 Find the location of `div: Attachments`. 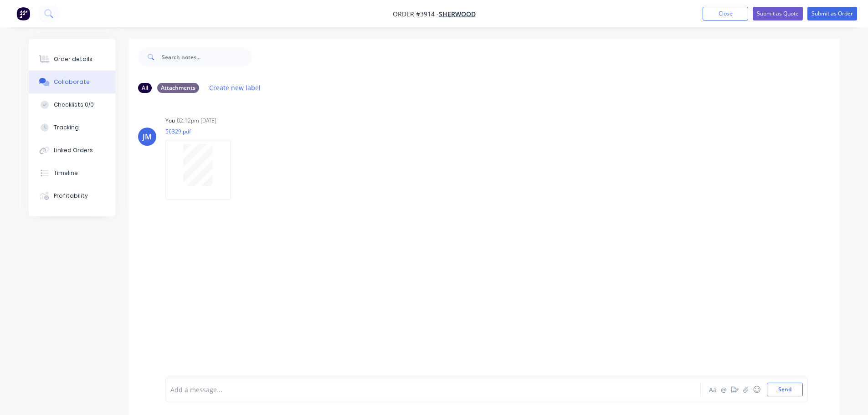

div: Attachments is located at coordinates (178, 88).